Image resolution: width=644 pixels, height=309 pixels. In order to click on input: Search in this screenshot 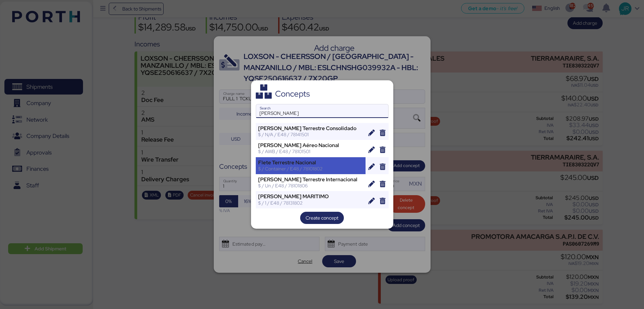, I will do `click(322, 111)`.